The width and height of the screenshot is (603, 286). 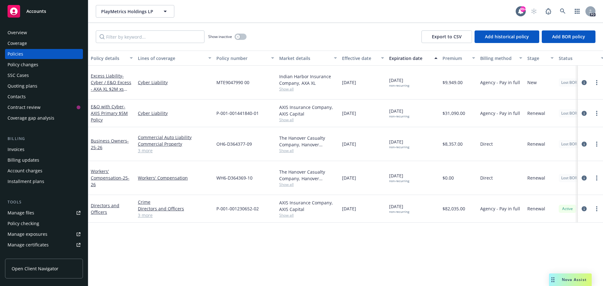 What do you see at coordinates (44, 86) in the screenshot?
I see `a: Quoting plans` at bounding box center [44, 86].